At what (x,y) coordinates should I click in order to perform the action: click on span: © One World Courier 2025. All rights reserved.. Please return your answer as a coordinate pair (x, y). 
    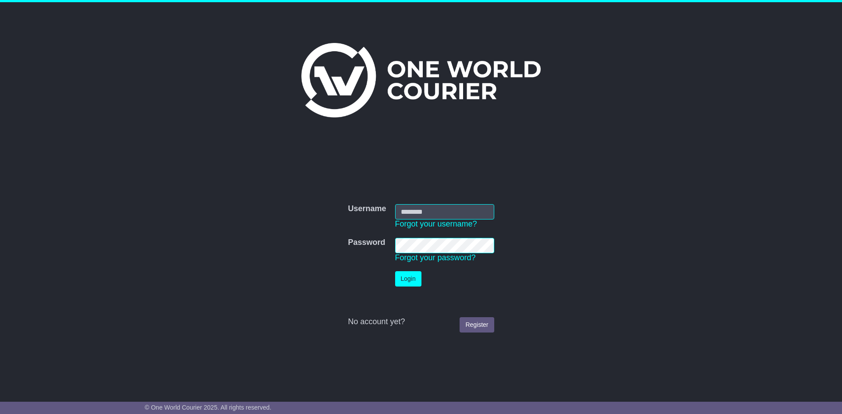
    Looking at the image, I should click on (208, 408).